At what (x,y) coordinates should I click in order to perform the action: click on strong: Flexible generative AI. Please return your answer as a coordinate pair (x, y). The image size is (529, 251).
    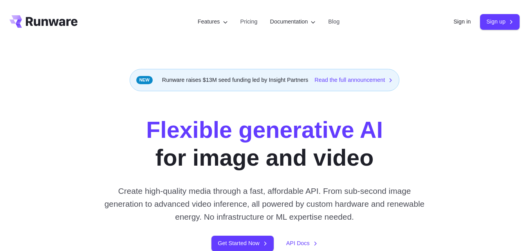
    Looking at the image, I should click on (264, 130).